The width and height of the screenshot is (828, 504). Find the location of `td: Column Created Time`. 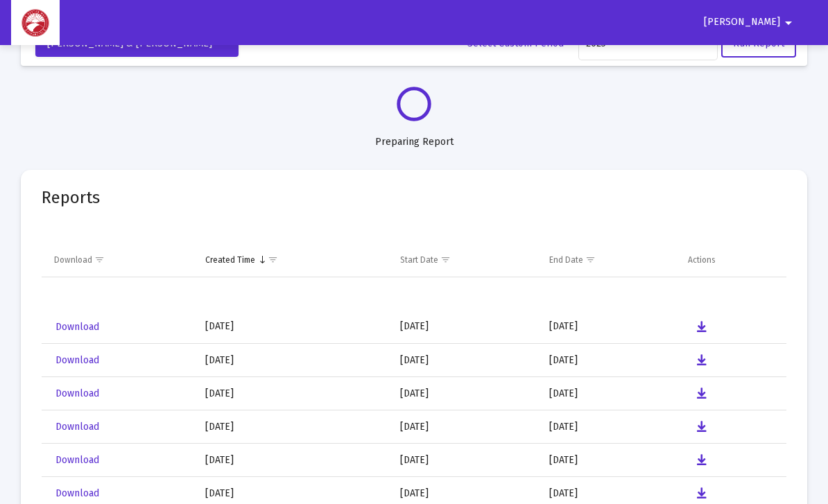

td: Column Created Time is located at coordinates (293, 260).